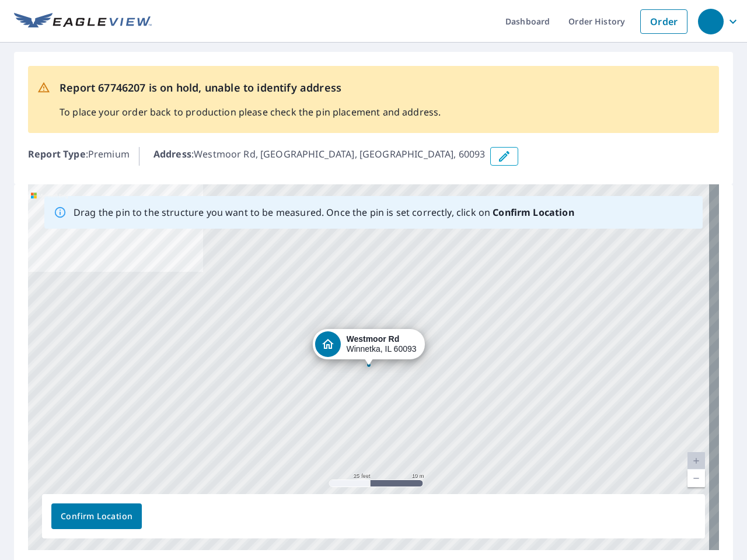 The height and width of the screenshot is (560, 747). I want to click on b: Confirm Location, so click(533, 212).